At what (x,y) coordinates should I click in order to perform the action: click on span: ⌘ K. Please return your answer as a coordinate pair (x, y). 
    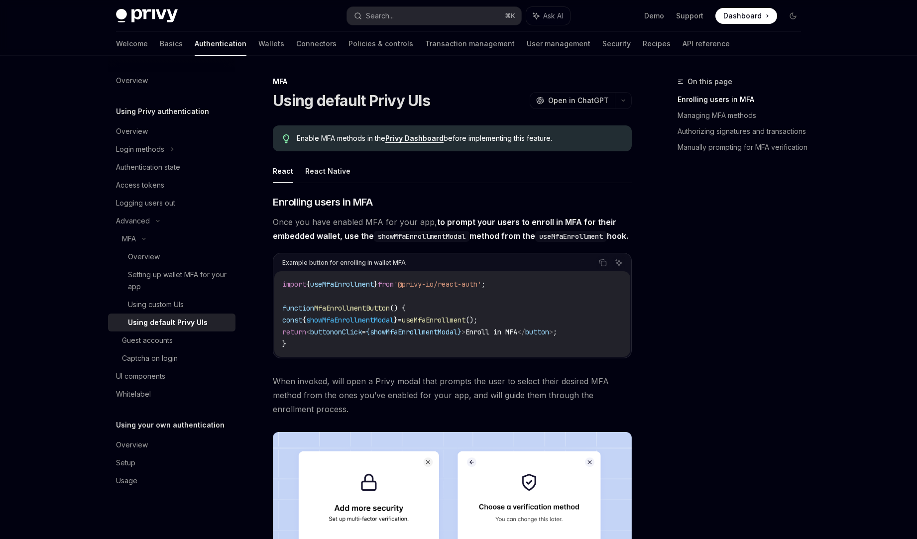
    Looking at the image, I should click on (510, 16).